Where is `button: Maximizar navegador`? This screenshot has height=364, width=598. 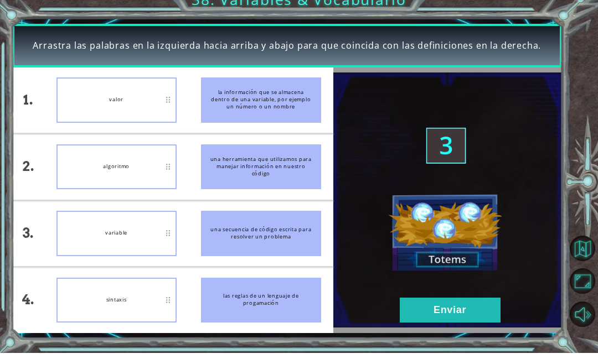
button: Maximizar navegador is located at coordinates (582, 292).